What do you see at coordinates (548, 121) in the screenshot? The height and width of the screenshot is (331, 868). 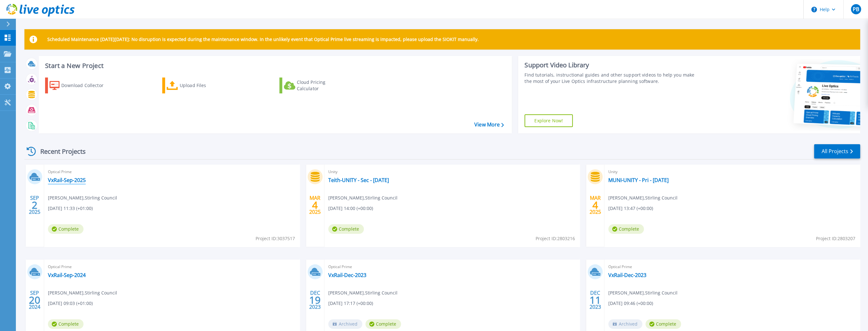 I see `a: Explore Now!` at bounding box center [548, 121].